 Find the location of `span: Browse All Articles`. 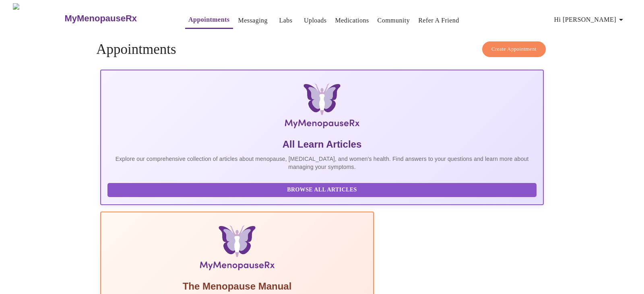

span: Browse All Articles is located at coordinates (322, 190).